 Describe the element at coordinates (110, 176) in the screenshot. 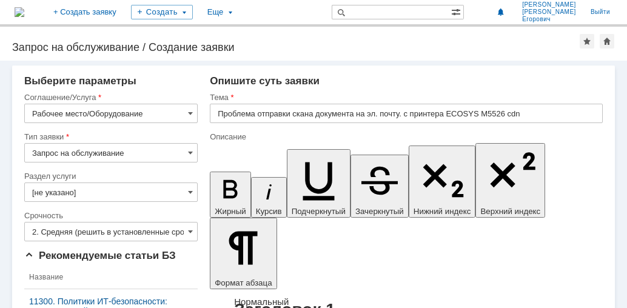

I see `div: Раздел услуги` at that location.